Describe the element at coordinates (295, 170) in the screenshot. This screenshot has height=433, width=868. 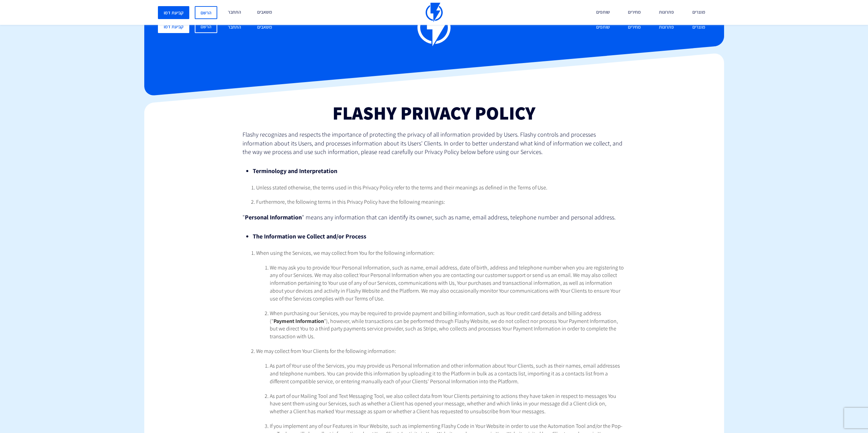
I see `strong: Terminology and Interpretation` at that location.